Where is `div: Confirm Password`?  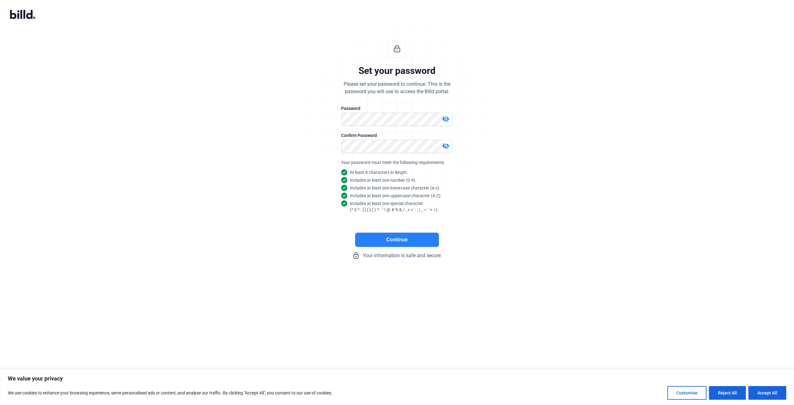
div: Confirm Password is located at coordinates (397, 135).